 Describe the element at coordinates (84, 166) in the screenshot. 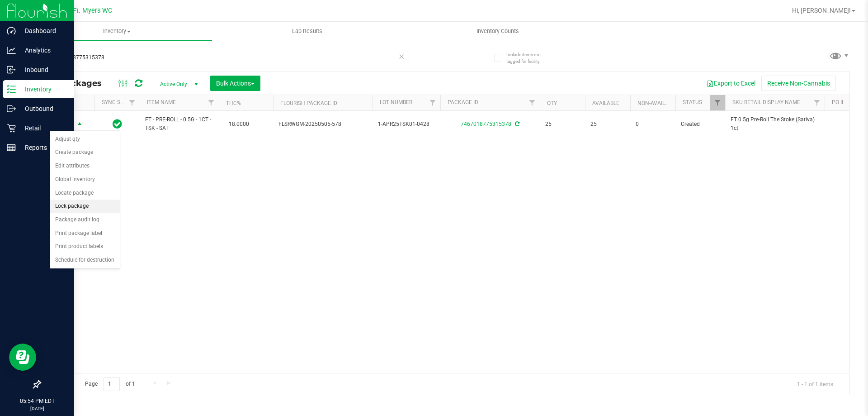

I see `li: Edit attributes` at that location.